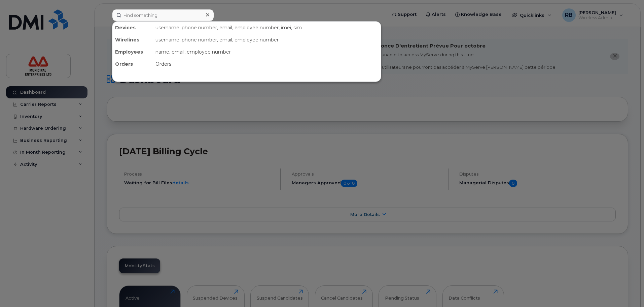 This screenshot has width=644, height=307. Describe the element at coordinates (132, 40) in the screenshot. I see `div: Wirelines` at that location.